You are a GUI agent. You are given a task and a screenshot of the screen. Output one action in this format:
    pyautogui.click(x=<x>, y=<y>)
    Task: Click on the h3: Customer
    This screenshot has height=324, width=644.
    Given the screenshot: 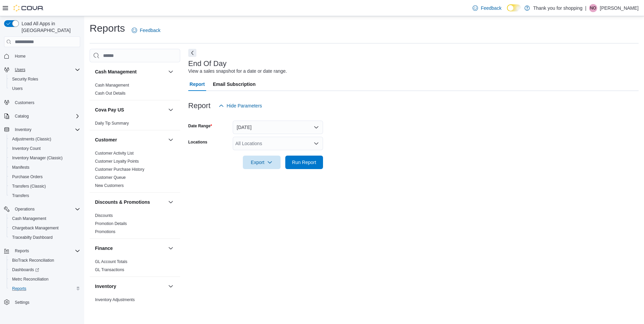 What is the action you would take?
    pyautogui.click(x=106, y=140)
    